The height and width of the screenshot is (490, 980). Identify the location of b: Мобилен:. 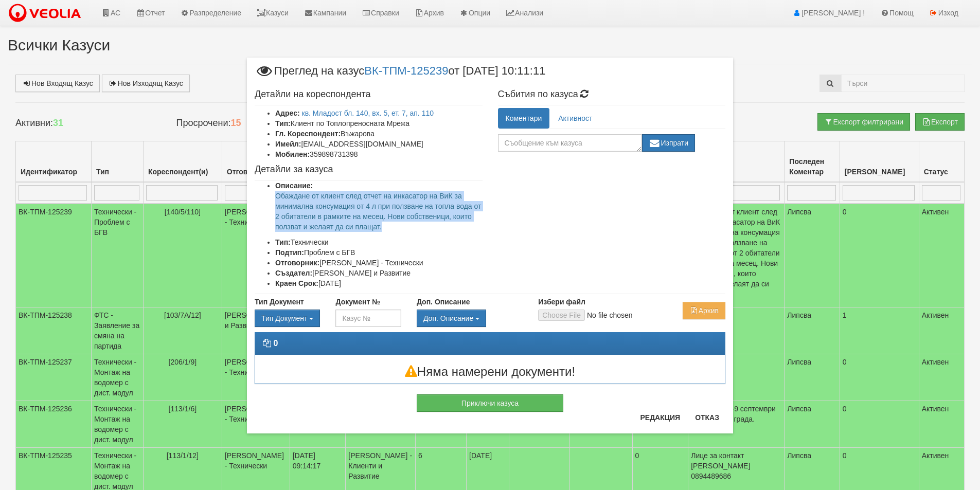
(292, 154).